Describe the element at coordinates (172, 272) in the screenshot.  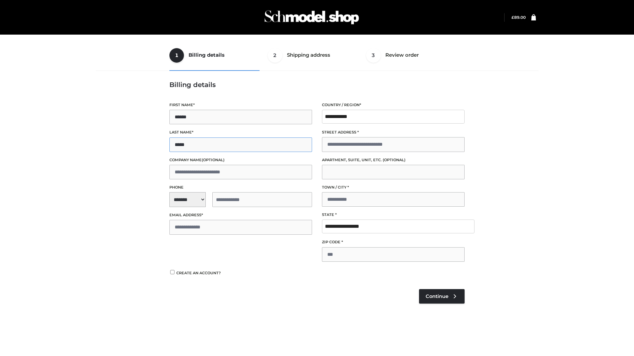
I see `input: Create an account?` at that location.